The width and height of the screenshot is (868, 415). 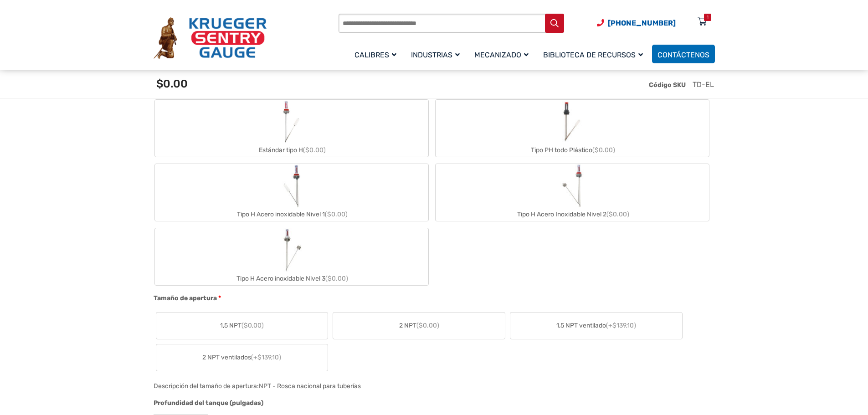 I want to click on a: Mecanizado, so click(x=503, y=53).